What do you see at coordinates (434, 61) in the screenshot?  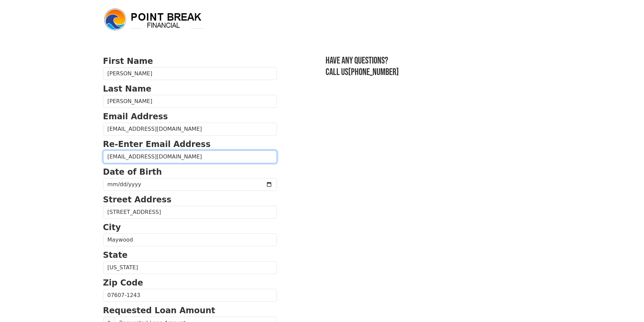 I see `h3: Have any questions?` at bounding box center [434, 61].